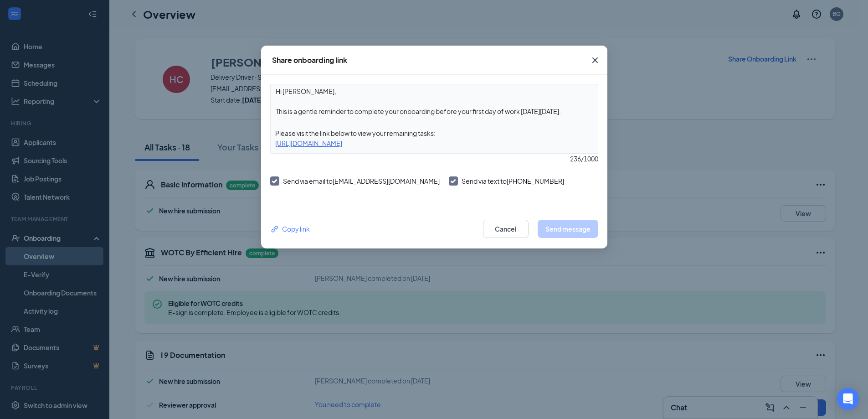 The width and height of the screenshot is (868, 419). What do you see at coordinates (434, 159) in the screenshot?
I see `div: 236 / 1000` at bounding box center [434, 159].